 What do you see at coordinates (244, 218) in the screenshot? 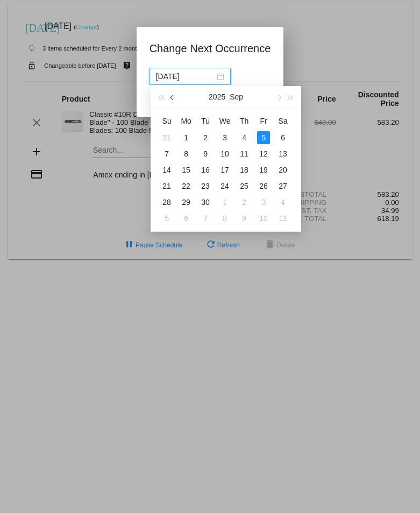
I see `td: 10/9/2025` at bounding box center [244, 218].